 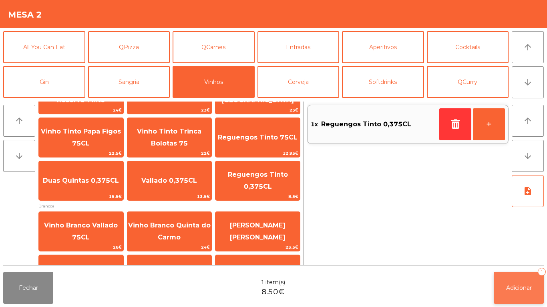 I want to click on span: 1, so click(x=263, y=283).